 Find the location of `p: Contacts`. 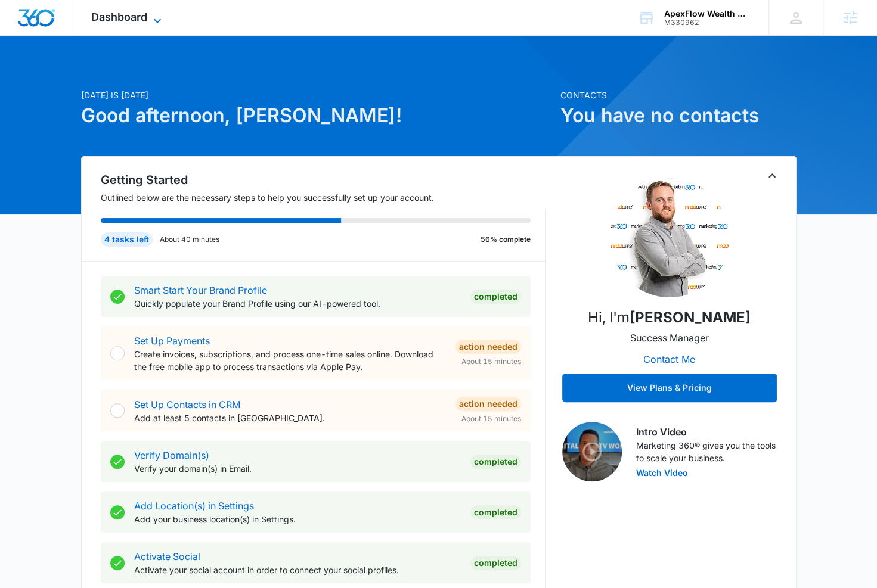

p: Contacts is located at coordinates (679, 95).